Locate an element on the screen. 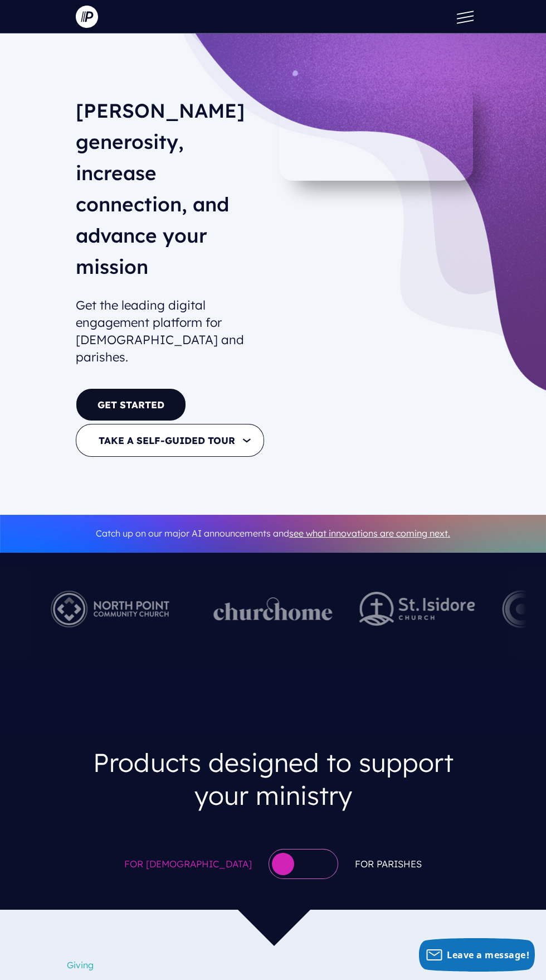 This screenshot has height=980, width=546. a: see what innovations are coming next. is located at coordinates (370, 533).